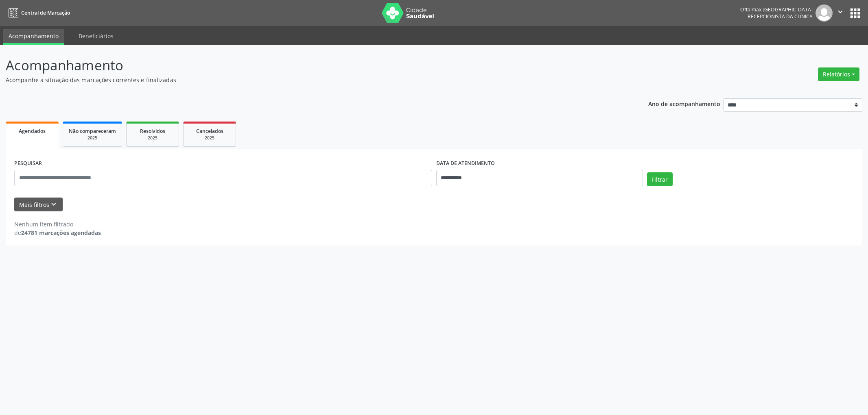 This screenshot has width=868, height=415. Describe the element at coordinates (38, 204) in the screenshot. I see `button: Mais filtroskeyboard_arrow_down` at that location.